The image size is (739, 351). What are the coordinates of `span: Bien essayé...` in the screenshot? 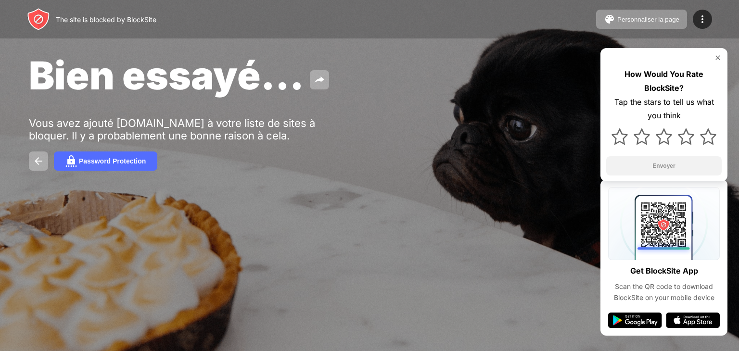 It's located at (167, 75).